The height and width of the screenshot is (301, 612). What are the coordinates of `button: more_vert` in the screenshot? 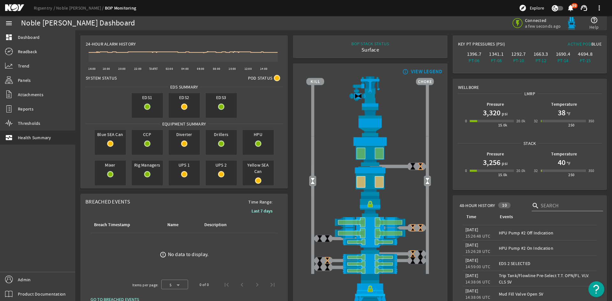 It's located at (599, 8).